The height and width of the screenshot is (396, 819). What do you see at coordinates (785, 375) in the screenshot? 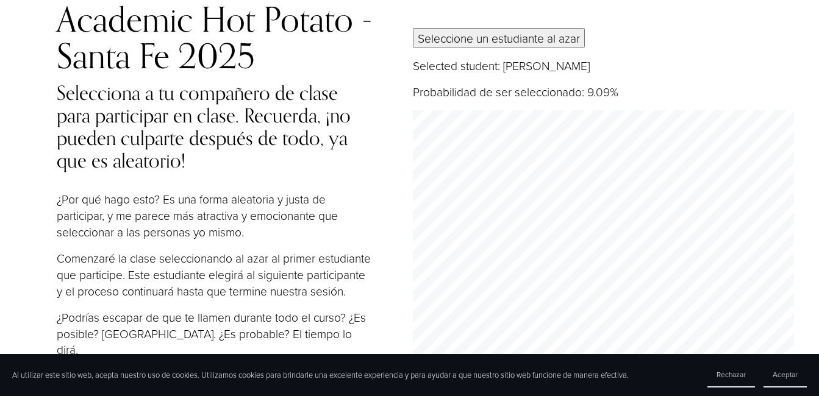
I see `button: Aceptar` at bounding box center [785, 375].